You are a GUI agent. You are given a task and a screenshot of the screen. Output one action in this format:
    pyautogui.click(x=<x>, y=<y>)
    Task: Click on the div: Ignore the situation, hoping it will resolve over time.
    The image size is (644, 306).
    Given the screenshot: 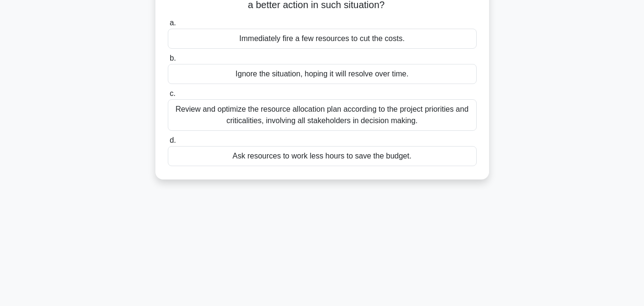 What is the action you would take?
    pyautogui.click(x=322, y=74)
    